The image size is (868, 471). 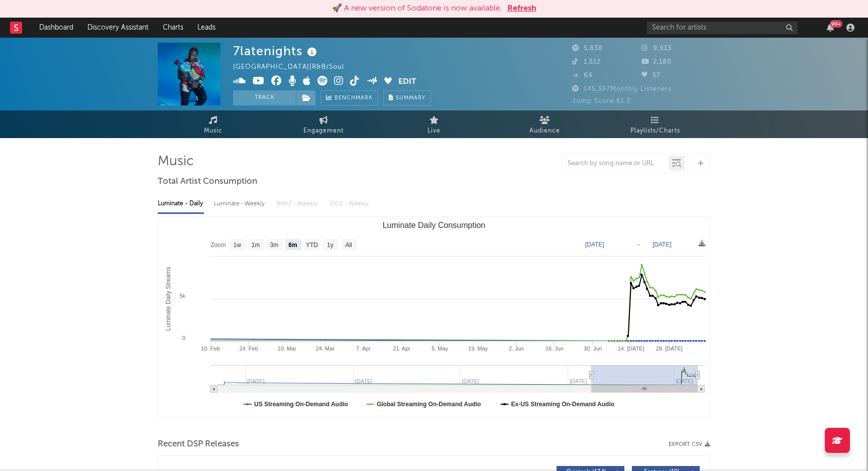 What do you see at coordinates (434, 225) in the screenshot?
I see `text: Luminate Daily Consumption` at bounding box center [434, 225].